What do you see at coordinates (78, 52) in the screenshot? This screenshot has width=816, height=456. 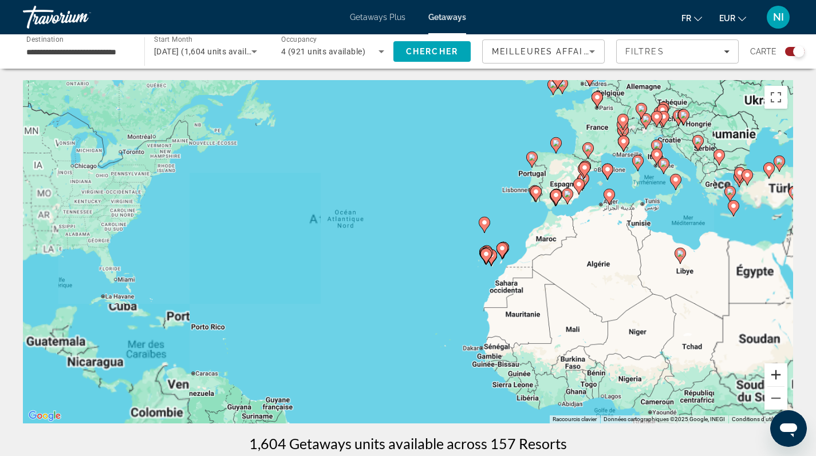 I see `input: Select destination` at bounding box center [78, 52].